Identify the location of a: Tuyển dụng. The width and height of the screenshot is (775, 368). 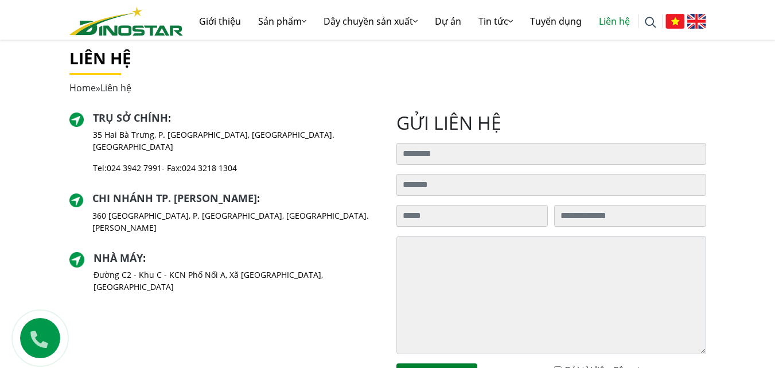
(556, 21).